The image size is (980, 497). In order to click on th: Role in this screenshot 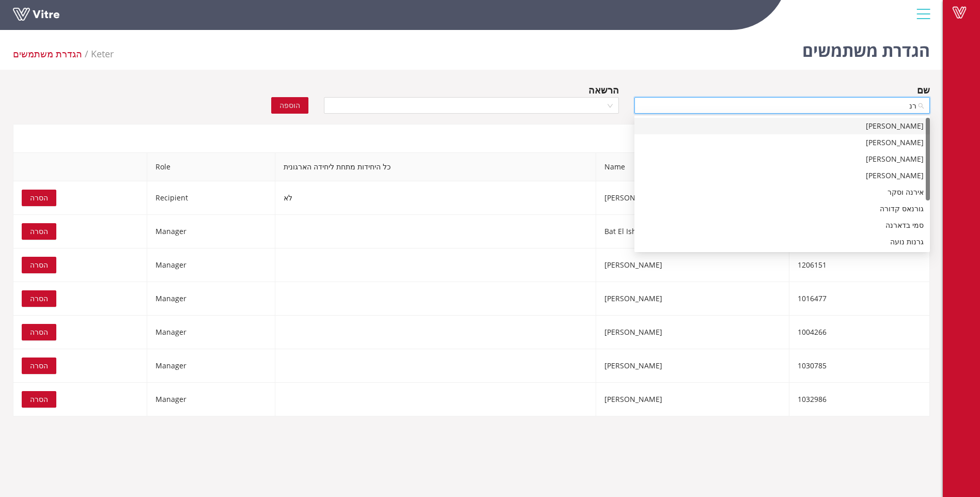, I will do `click(212, 167)`.